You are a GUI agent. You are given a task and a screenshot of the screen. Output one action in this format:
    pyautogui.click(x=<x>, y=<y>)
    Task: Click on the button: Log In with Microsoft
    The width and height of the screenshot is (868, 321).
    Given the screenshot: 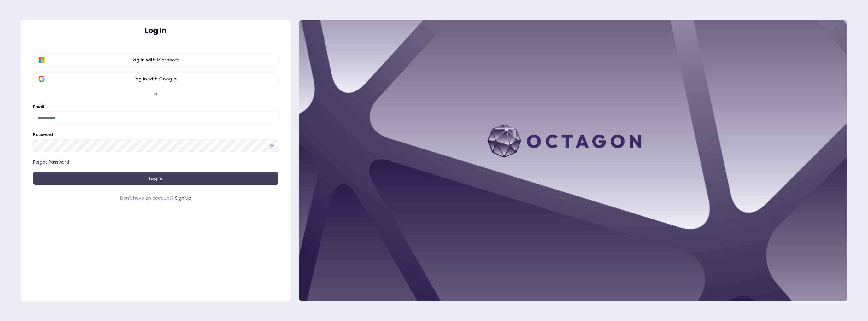 What is the action you would take?
    pyautogui.click(x=155, y=60)
    